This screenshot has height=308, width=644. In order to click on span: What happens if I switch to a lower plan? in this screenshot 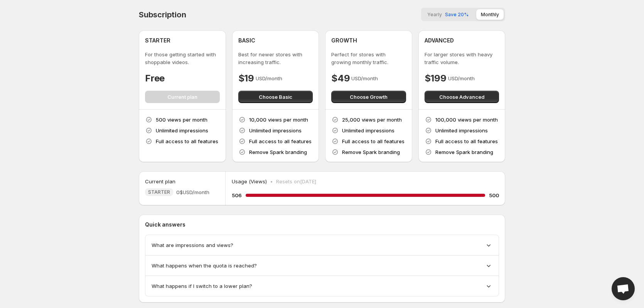, I will do `click(202, 286)`.